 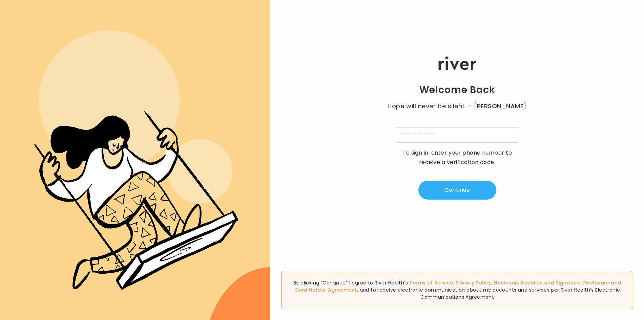 I want to click on a: Card Holder Agreement, so click(x=326, y=290).